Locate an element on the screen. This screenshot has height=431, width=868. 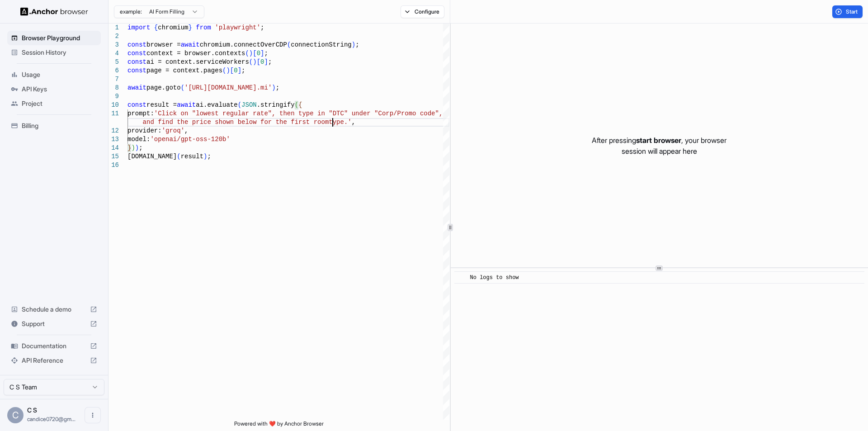
div: 10 is located at coordinates (114, 105).